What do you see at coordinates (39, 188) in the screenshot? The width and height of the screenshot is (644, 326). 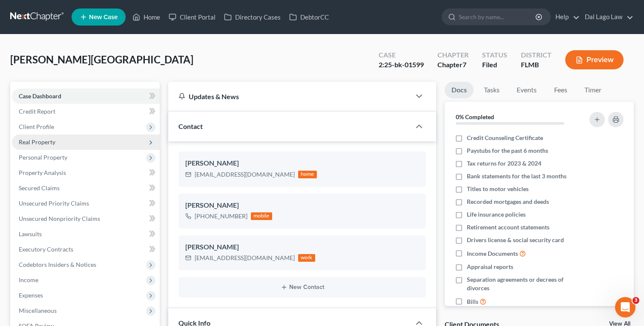 I see `span: Secured Claims` at bounding box center [39, 188].